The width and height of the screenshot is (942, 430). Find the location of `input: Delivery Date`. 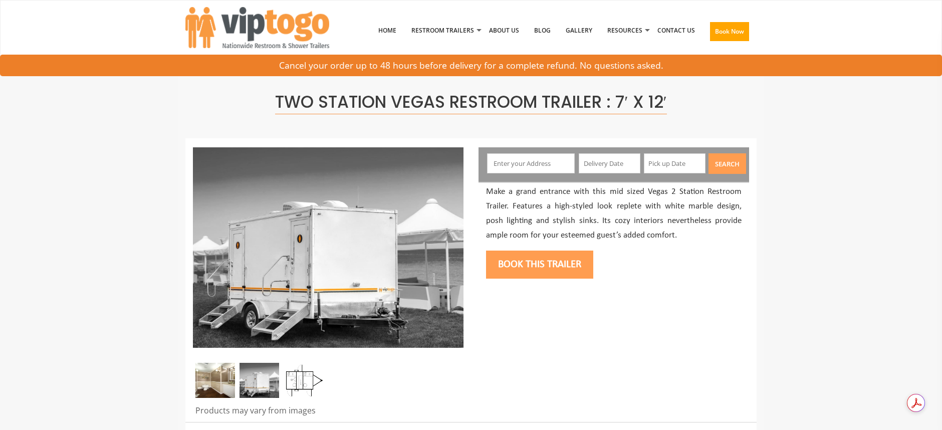

input: Delivery Date is located at coordinates (609, 163).